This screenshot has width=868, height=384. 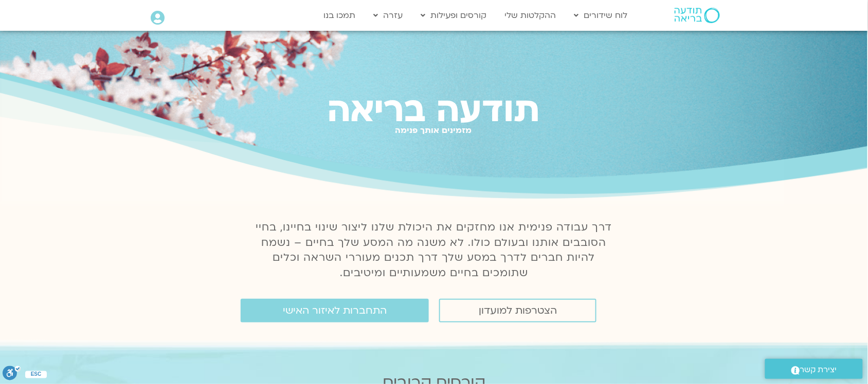 What do you see at coordinates (334, 311) in the screenshot?
I see `span: התחברות לאיזור האישי` at bounding box center [334, 311].